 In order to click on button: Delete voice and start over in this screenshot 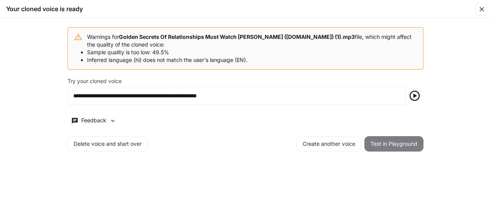, I will do `click(108, 144)`.